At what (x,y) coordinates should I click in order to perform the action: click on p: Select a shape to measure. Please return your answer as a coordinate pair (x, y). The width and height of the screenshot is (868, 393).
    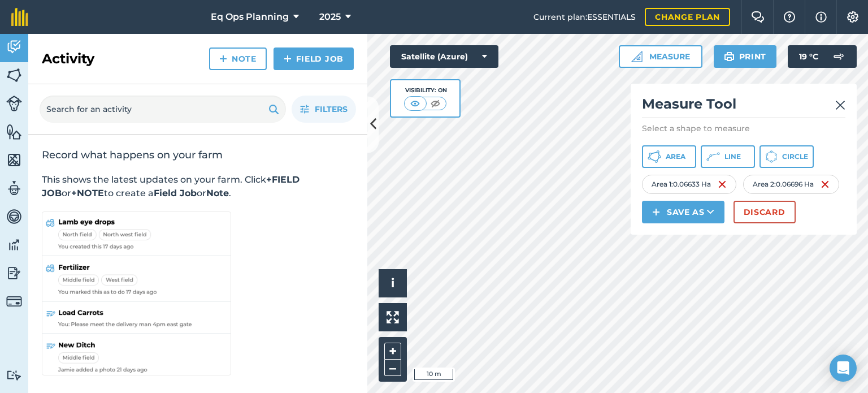
    Looking at the image, I should click on (744, 128).